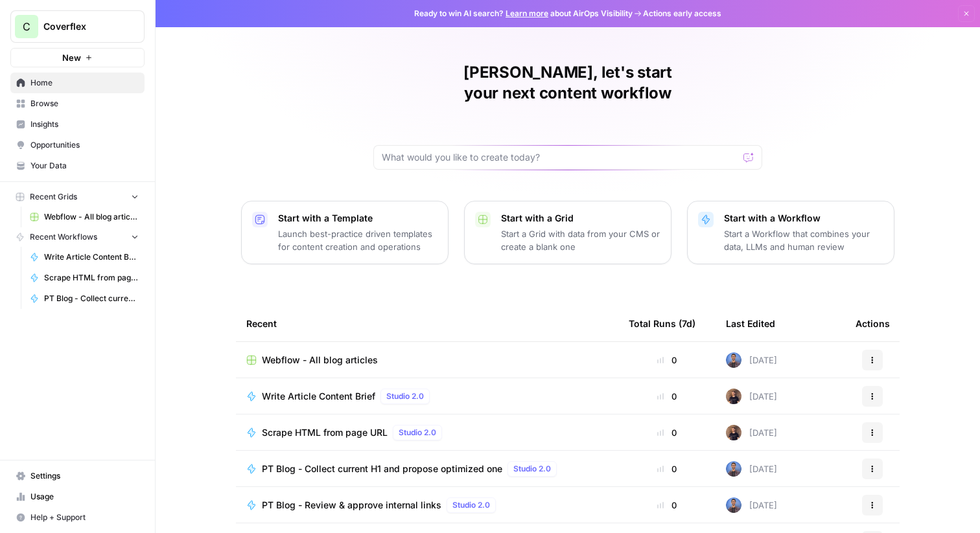  Describe the element at coordinates (357, 218) in the screenshot. I see `p: Start with a Template` at that location.